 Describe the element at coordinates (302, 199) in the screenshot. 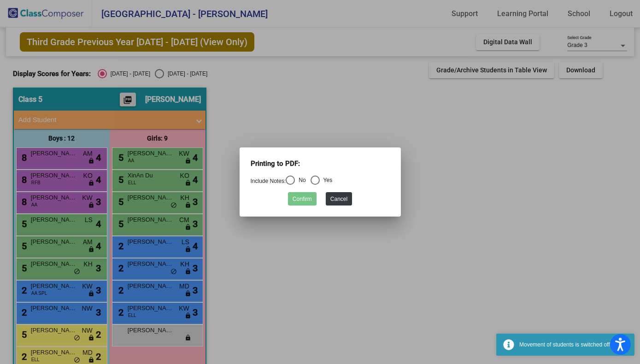

I see `button: Confirm` at that location.